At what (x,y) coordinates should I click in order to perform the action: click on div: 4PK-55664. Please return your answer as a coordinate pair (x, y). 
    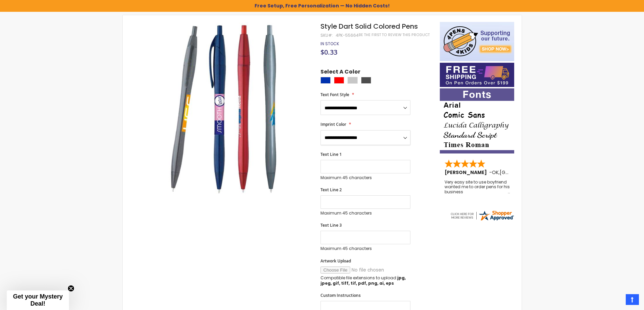
    Looking at the image, I should click on (347, 35).